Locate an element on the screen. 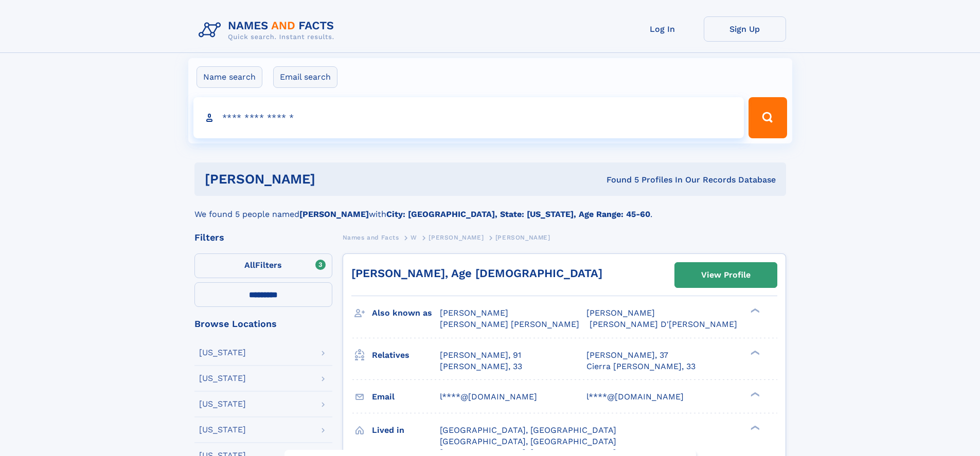 This screenshot has width=980, height=456. a: Log In is located at coordinates (663, 28).